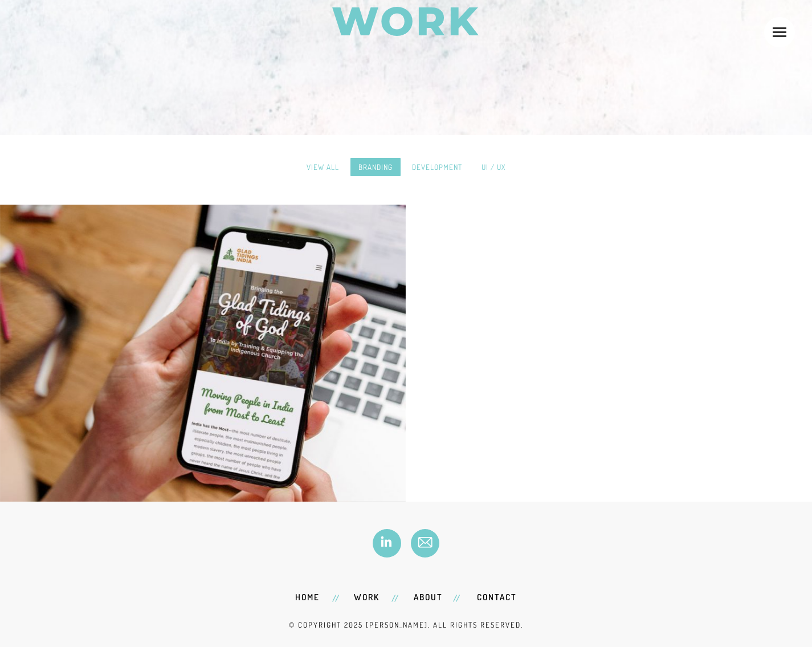 The image size is (812, 647). Describe the element at coordinates (323, 167) in the screenshot. I see `a: View all` at that location.